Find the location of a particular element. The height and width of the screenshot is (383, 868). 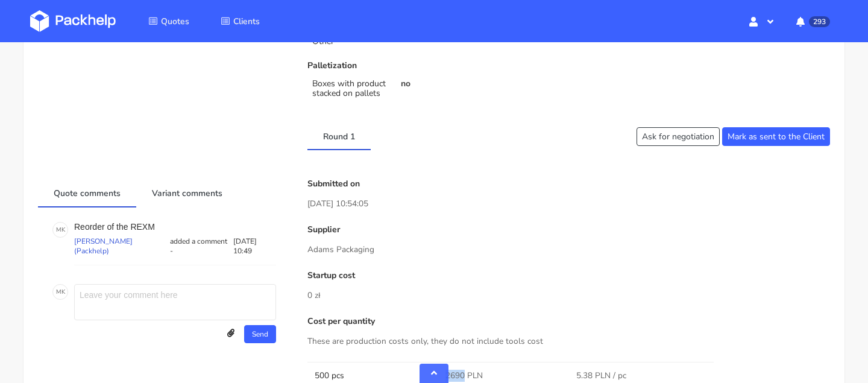

p: Boxes with product stacked on pallets is located at coordinates (349, 89).